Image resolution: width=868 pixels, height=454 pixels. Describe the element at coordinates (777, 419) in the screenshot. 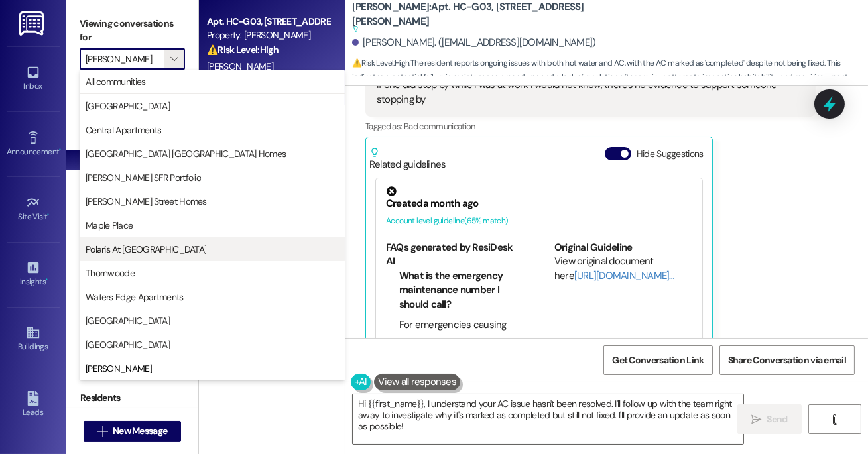

I see `span: Send` at that location.